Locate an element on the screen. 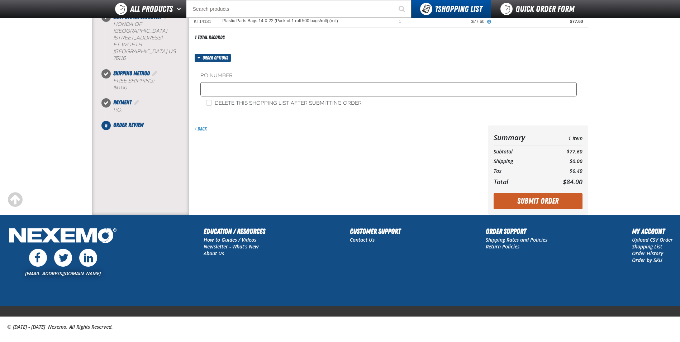 This screenshot has height=342, width=680. li: Shipping Information. Step 2 of 5. Completed is located at coordinates (147, 41).